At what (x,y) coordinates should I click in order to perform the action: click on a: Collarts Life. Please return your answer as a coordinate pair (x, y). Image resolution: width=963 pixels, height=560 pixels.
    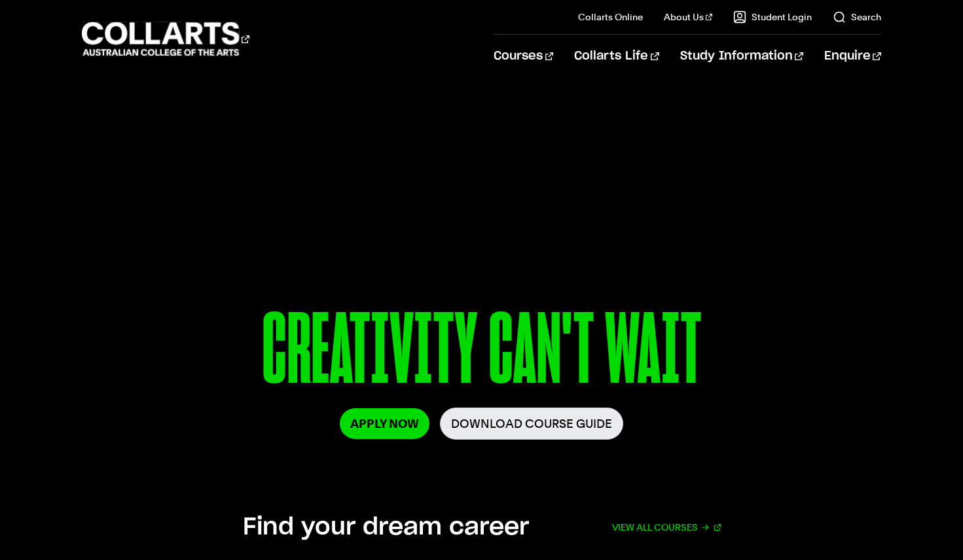
    Looking at the image, I should click on (617, 57).